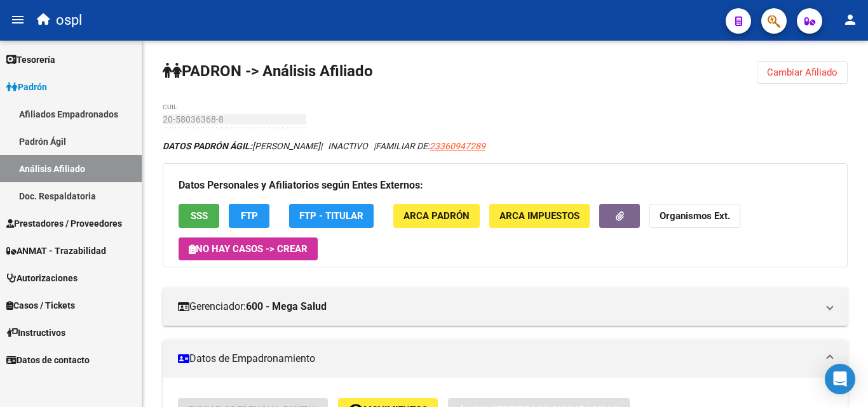 The width and height of the screenshot is (868, 407). I want to click on button: SSS, so click(199, 215).